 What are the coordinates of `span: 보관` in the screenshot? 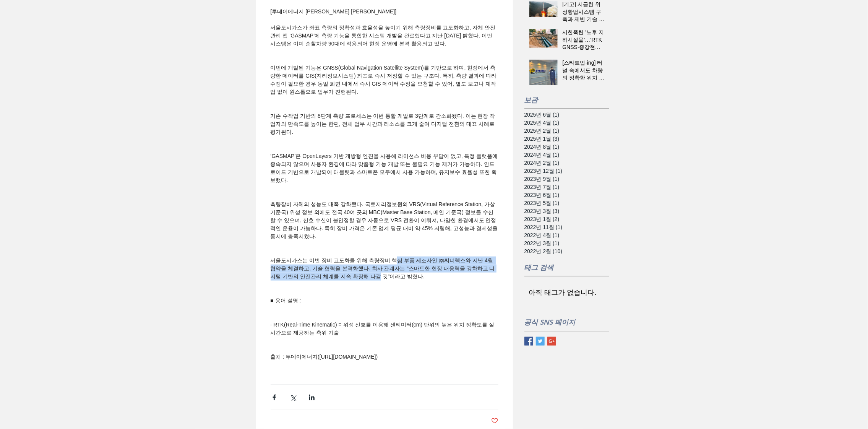 It's located at (531, 99).